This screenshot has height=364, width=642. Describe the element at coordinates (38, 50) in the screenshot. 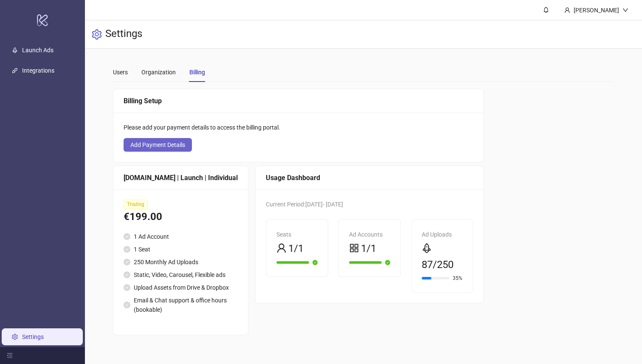

I see `a: Launch Ads` at that location.